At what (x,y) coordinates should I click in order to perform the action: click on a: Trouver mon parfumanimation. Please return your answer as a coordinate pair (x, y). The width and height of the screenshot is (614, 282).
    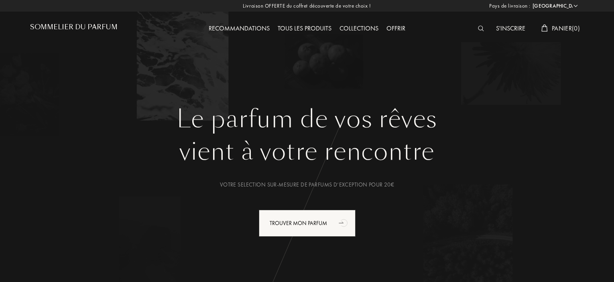
    Looking at the image, I should click on (307, 223).